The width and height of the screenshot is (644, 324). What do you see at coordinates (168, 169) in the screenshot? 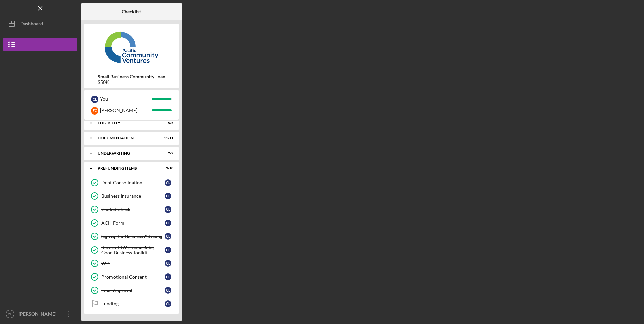
I see `div: 9 / 10` at bounding box center [168, 169].